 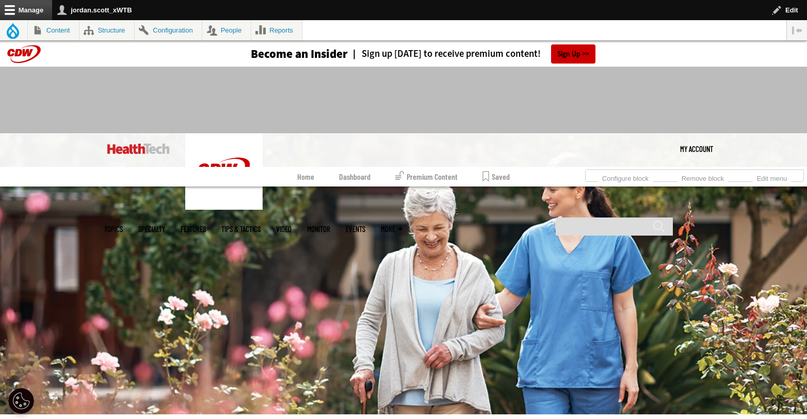 I want to click on a: CDW, so click(x=224, y=206).